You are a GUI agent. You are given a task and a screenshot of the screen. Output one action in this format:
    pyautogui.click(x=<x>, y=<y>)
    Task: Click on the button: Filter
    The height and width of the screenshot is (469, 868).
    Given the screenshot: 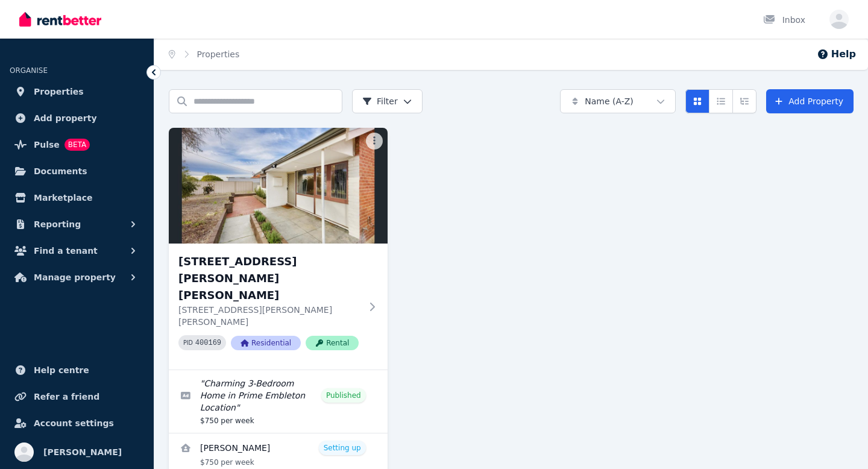 What is the action you would take?
    pyautogui.click(x=387, y=101)
    